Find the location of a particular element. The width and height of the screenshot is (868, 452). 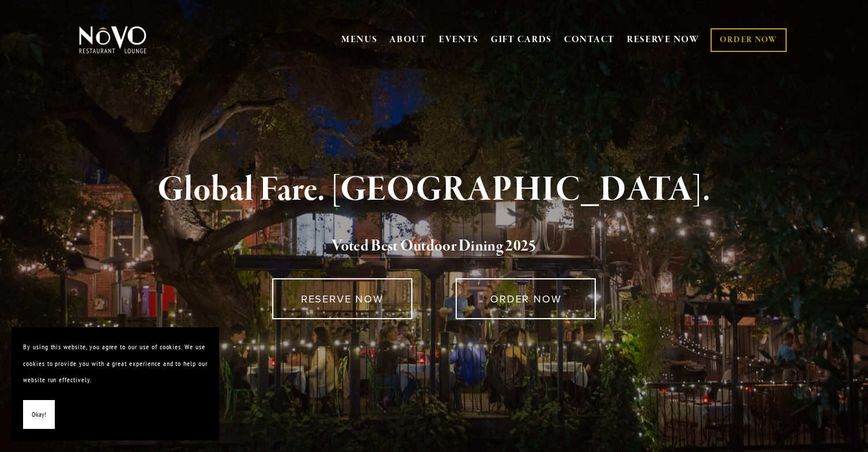

section: Cookie banner is located at coordinates (115, 384).